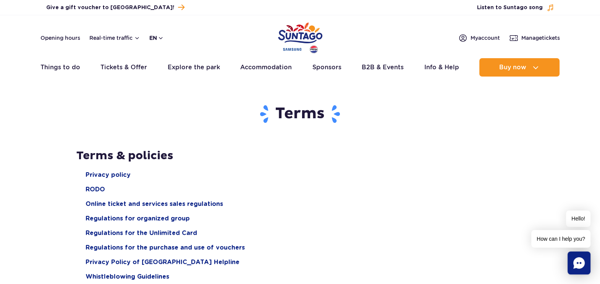 The height and width of the screenshot is (284, 600). Describe the element at coordinates (154, 204) in the screenshot. I see `a: Online ticket and services sales regulations` at that location.